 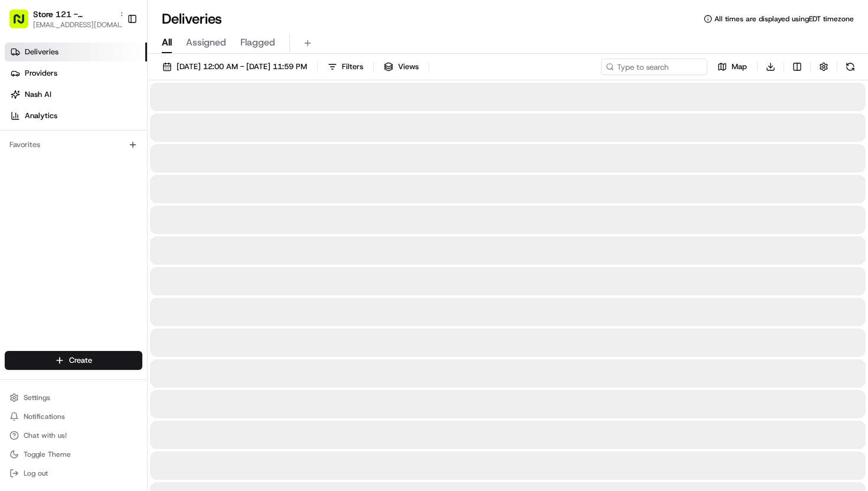 I want to click on button: Views, so click(x=401, y=67).